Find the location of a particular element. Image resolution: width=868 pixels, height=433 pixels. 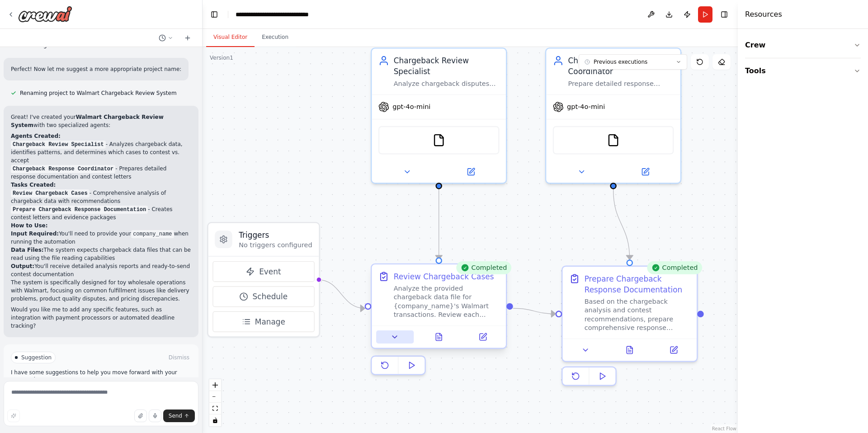

button: Event is located at coordinates (263, 272).